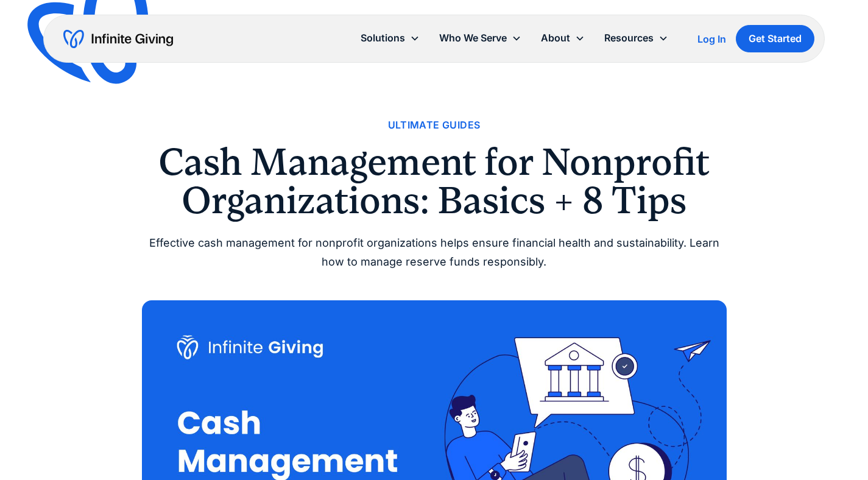  What do you see at coordinates (775, 38) in the screenshot?
I see `a: Get Started` at bounding box center [775, 38].